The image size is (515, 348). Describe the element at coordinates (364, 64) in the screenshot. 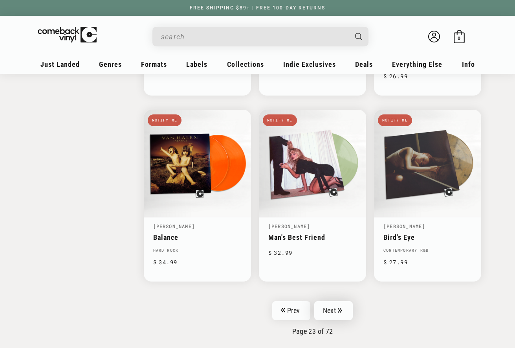

I see `span: Deals` at that location.